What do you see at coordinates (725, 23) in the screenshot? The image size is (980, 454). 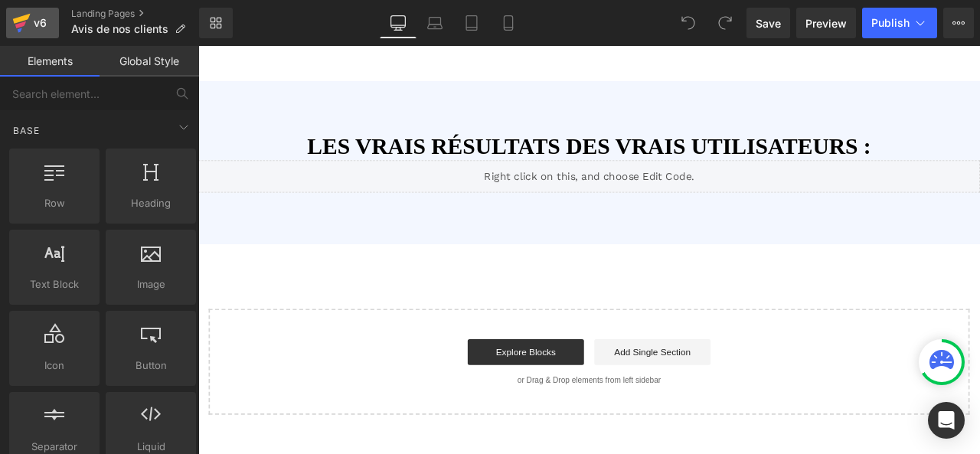 I see `button: Redo` at bounding box center [725, 23].